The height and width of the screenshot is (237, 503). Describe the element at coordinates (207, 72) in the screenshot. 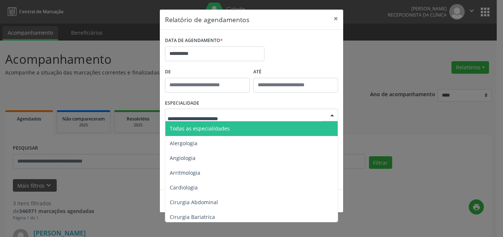

I see `label: De` at that location.